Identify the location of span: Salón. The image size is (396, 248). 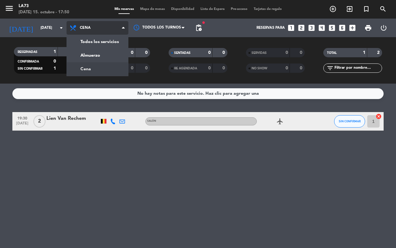
(152, 121).